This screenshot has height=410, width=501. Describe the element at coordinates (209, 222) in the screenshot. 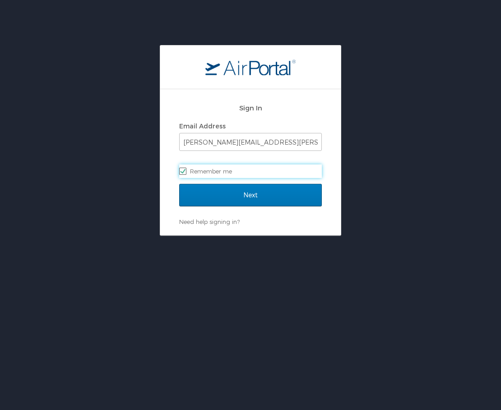

I see `a: Need help signing in?` at that location.